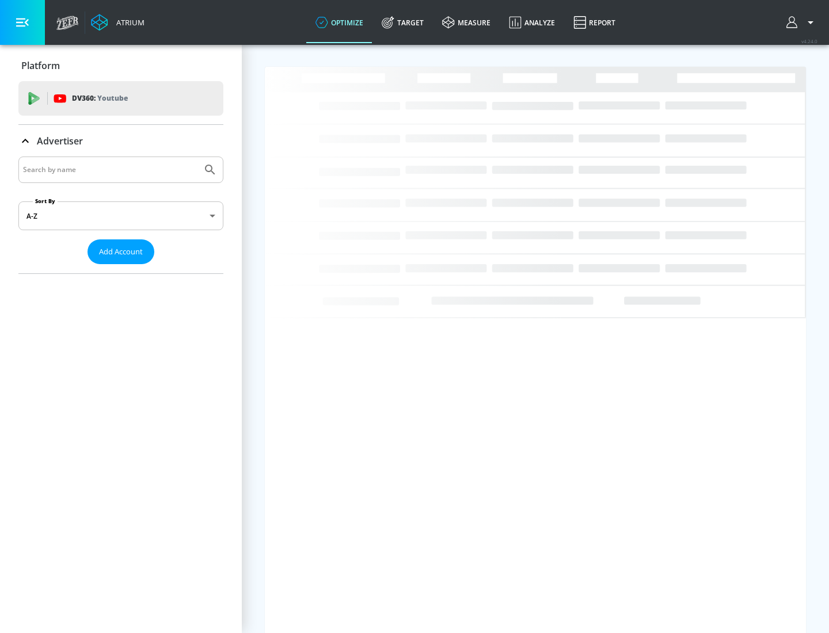  What do you see at coordinates (121, 66) in the screenshot?
I see `div: Platform` at bounding box center [121, 66].